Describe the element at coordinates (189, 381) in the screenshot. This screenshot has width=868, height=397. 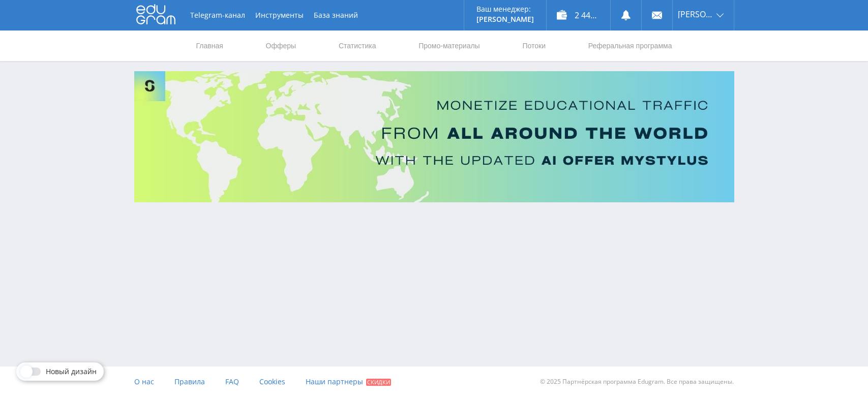
I see `span: Правила` at that location.